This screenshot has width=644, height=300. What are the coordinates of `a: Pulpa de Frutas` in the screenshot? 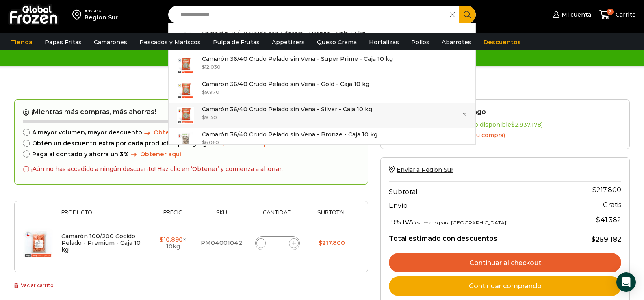 It's located at (236, 42).